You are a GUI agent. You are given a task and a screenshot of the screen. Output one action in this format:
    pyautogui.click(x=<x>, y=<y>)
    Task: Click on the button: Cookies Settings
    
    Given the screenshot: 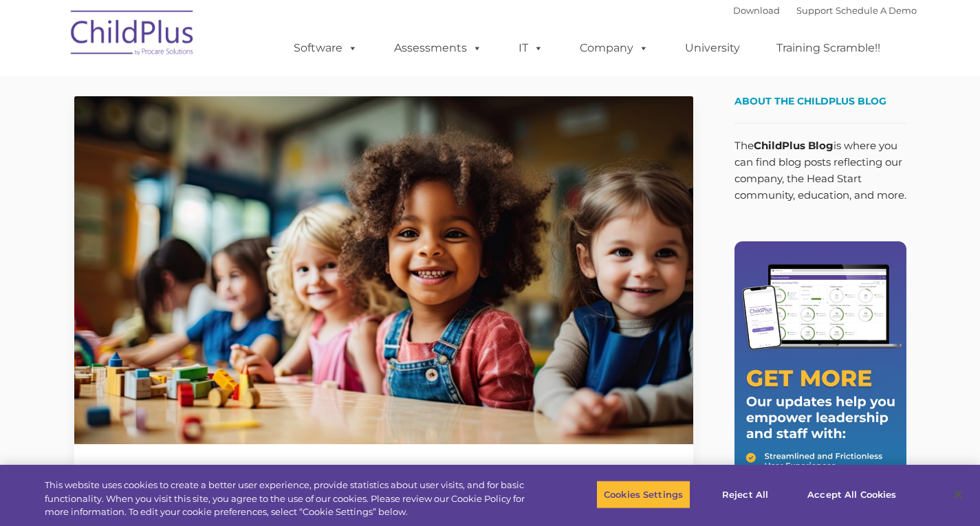 What is the action you would take?
    pyautogui.click(x=643, y=494)
    